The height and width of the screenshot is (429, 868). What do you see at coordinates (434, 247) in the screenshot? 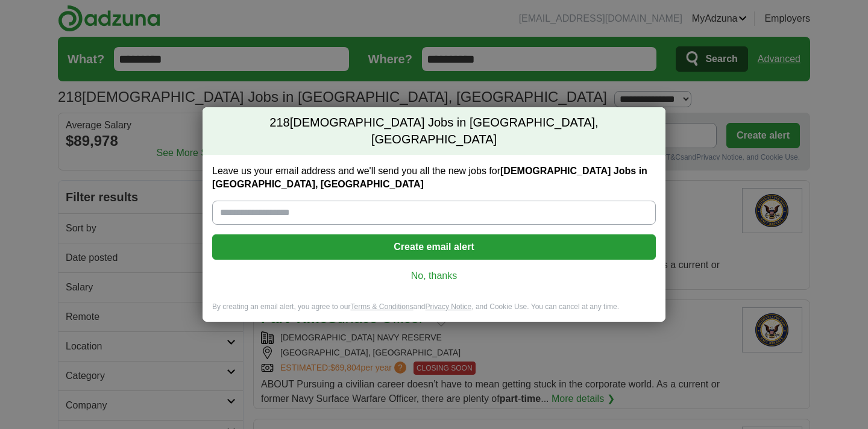
I see `button: Create email alert` at bounding box center [434, 247].